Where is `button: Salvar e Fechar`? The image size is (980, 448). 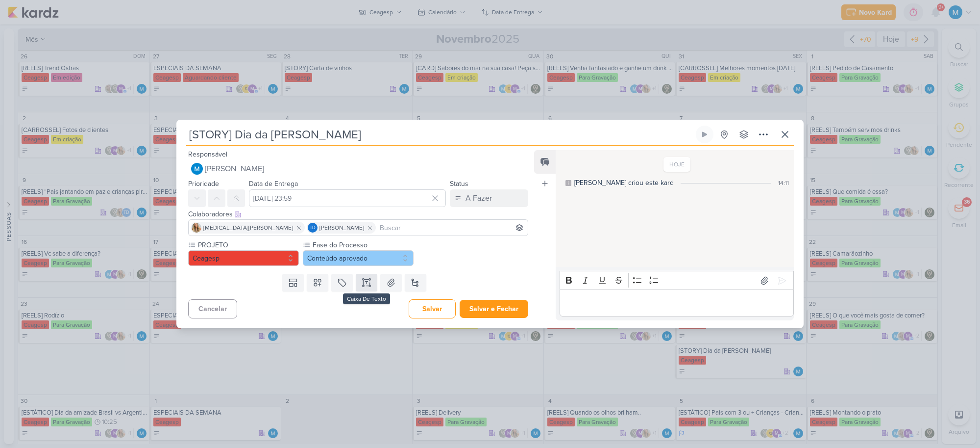
button: Salvar e Fechar is located at coordinates (494, 308).